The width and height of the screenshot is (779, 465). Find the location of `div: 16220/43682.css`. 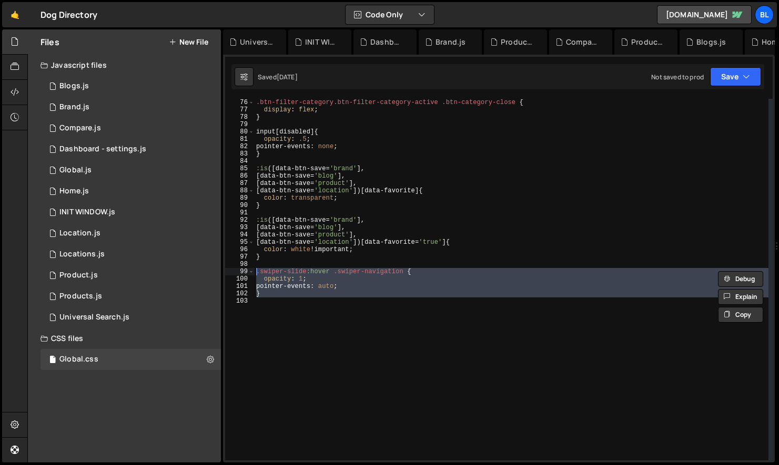

div: 16220/43682.css is located at coordinates (130, 360).